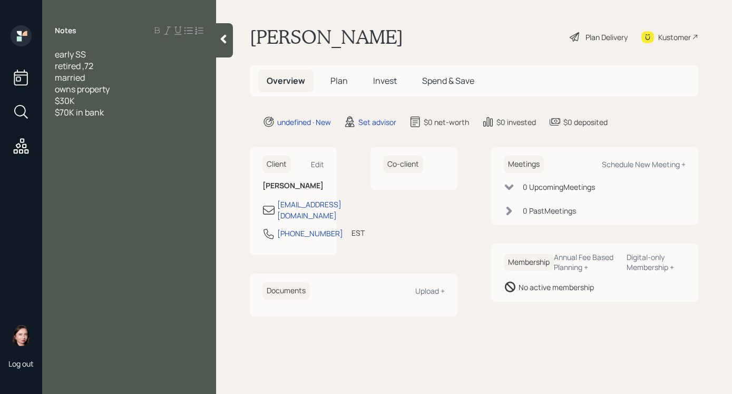  What do you see at coordinates (385, 81) in the screenshot?
I see `span: Invest` at bounding box center [385, 81].